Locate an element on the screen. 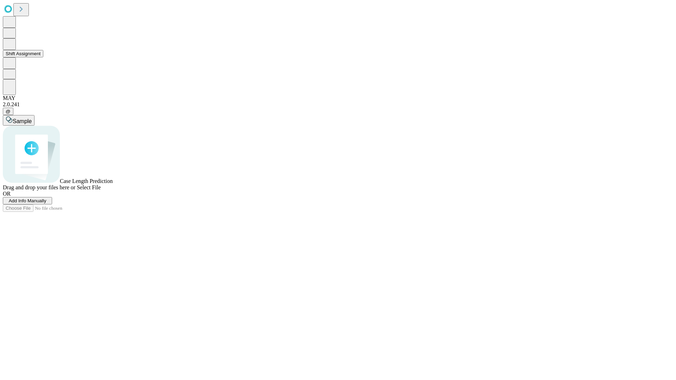 The width and height of the screenshot is (676, 380). button: Shift Assignment is located at coordinates (23, 53).